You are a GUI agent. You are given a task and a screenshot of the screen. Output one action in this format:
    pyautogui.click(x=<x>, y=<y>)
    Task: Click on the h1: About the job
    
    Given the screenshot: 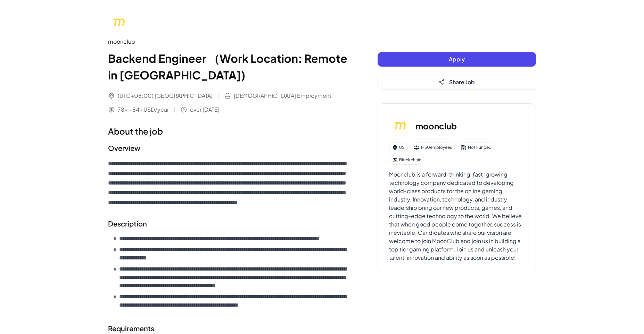 What is the action you would take?
    pyautogui.click(x=229, y=131)
    